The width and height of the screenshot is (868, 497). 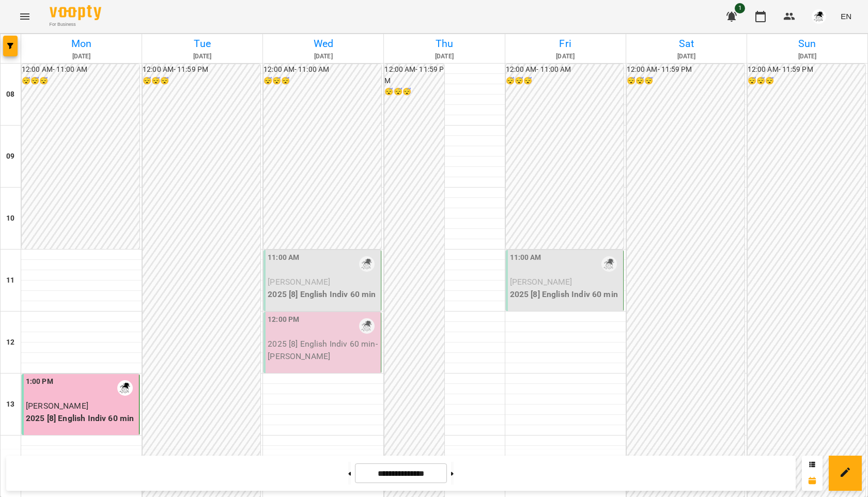 What do you see at coordinates (846, 16) in the screenshot?
I see `button: EN` at bounding box center [846, 16].